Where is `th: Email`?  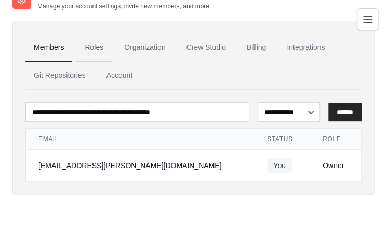
th: Email is located at coordinates (140, 139).